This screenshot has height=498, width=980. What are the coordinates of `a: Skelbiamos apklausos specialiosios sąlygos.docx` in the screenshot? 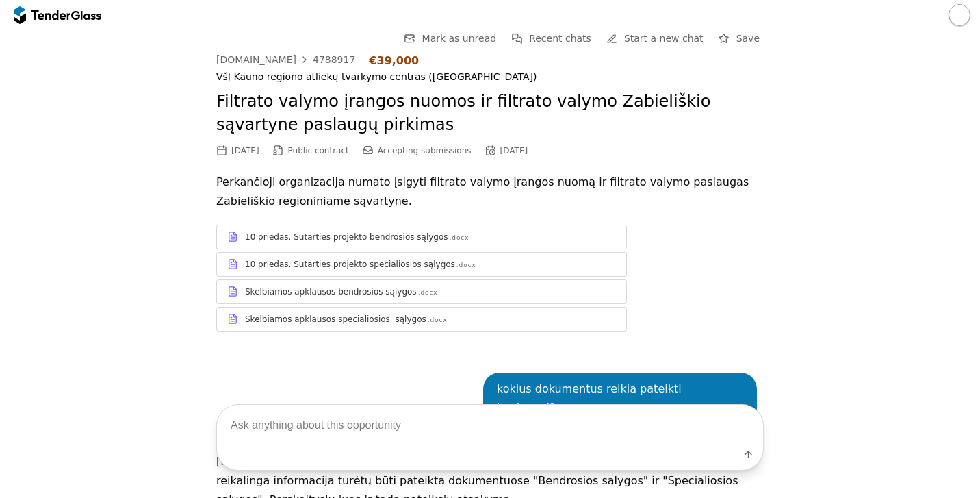 It's located at (421, 319).